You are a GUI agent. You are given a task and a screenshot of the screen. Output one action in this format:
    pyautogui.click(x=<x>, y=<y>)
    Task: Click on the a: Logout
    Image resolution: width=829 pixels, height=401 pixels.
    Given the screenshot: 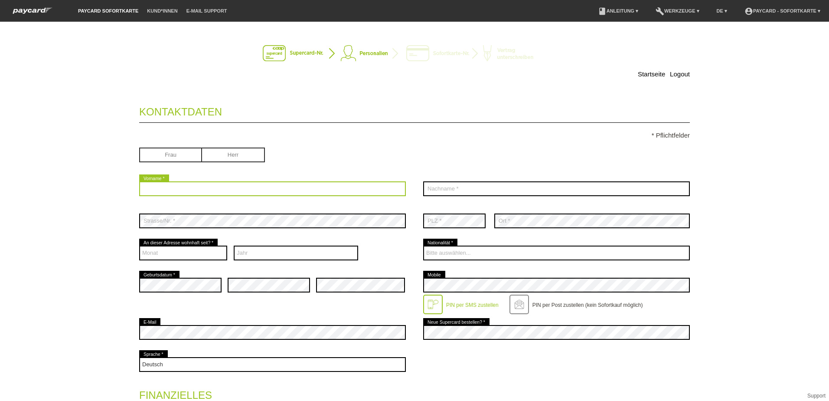 What is the action you would take?
    pyautogui.click(x=680, y=74)
    